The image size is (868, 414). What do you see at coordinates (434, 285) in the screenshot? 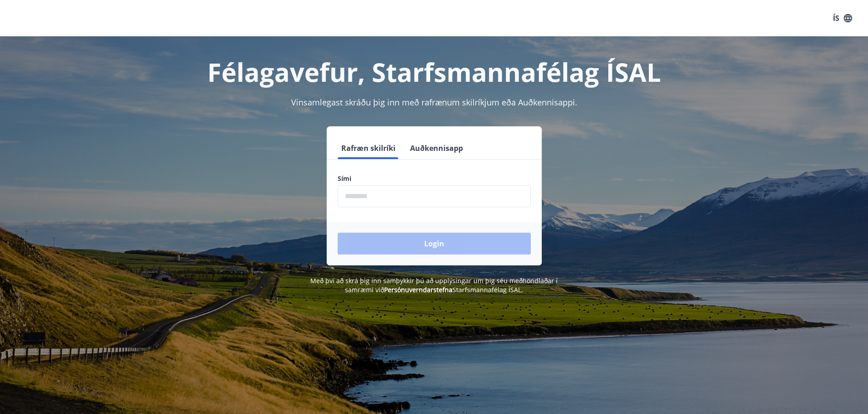
I see `span: Með því að skrá þig inn samþykkir þú að upplýsingar um þig séu meðhöndlaðar í samræmi við Starfsm...` at bounding box center [434, 285].